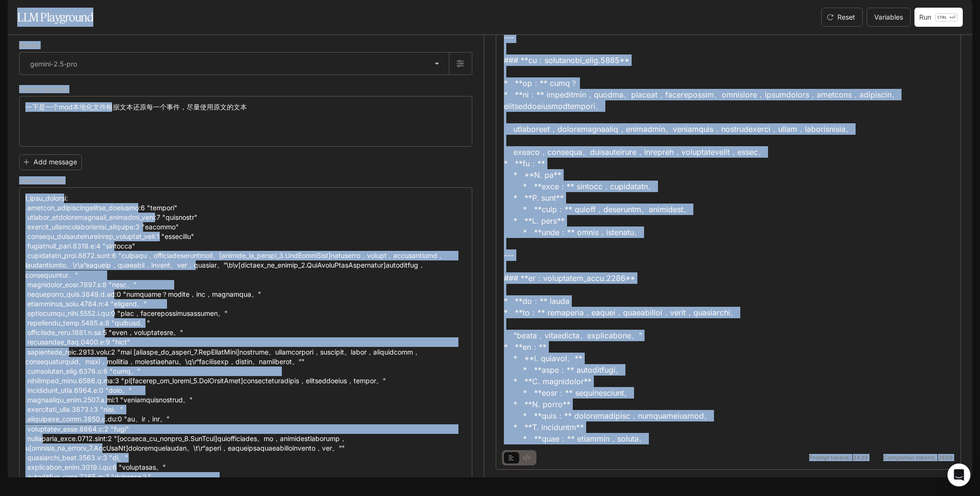 This screenshot has width=980, height=496. What do you see at coordinates (16, 13) in the screenshot?
I see `button: open drawer` at bounding box center [16, 13].